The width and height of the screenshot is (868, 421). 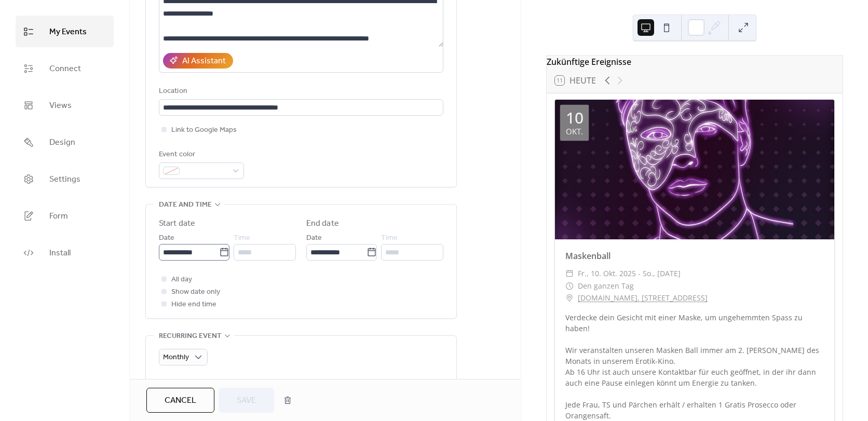 I want to click on div: Event color, so click(x=201, y=155).